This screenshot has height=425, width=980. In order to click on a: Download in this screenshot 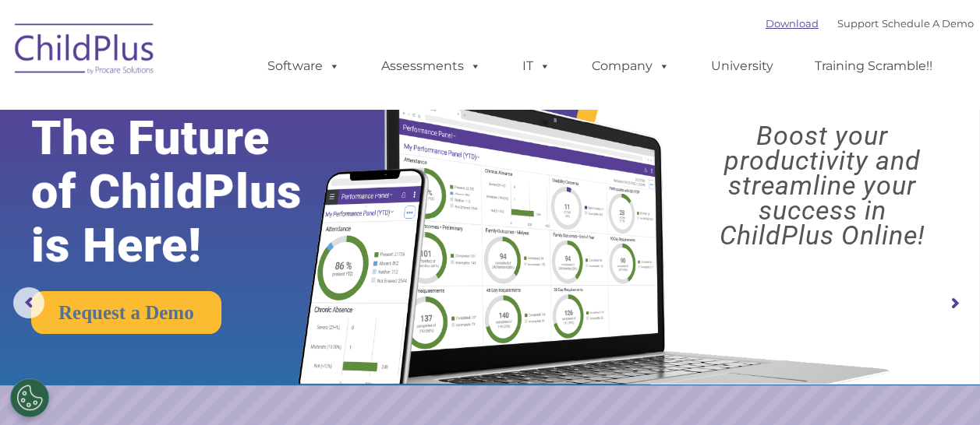, I will do `click(793, 24)`.